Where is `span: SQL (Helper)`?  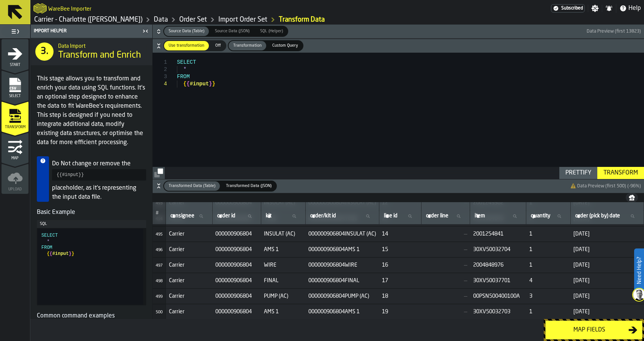 span: SQL (Helper) is located at coordinates (272, 31).